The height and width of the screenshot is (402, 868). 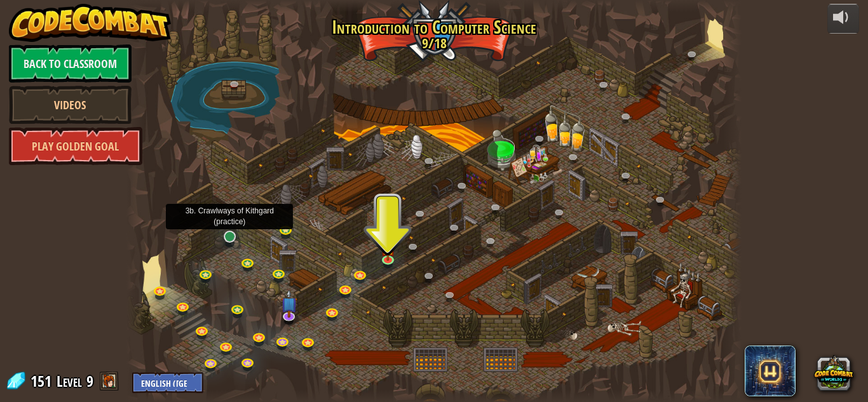 What do you see at coordinates (70, 64) in the screenshot?
I see `a: Back to Classroom` at bounding box center [70, 64].